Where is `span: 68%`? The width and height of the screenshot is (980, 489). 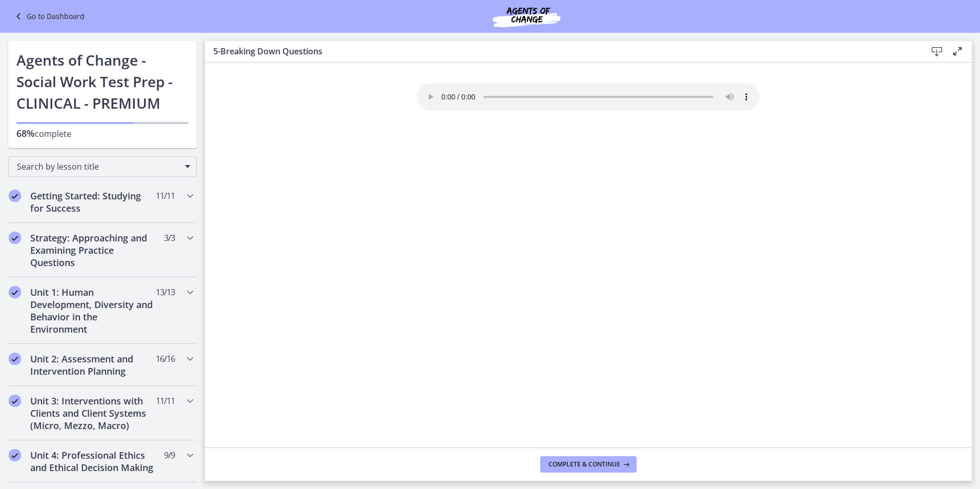 span: 68% is located at coordinates (26, 133).